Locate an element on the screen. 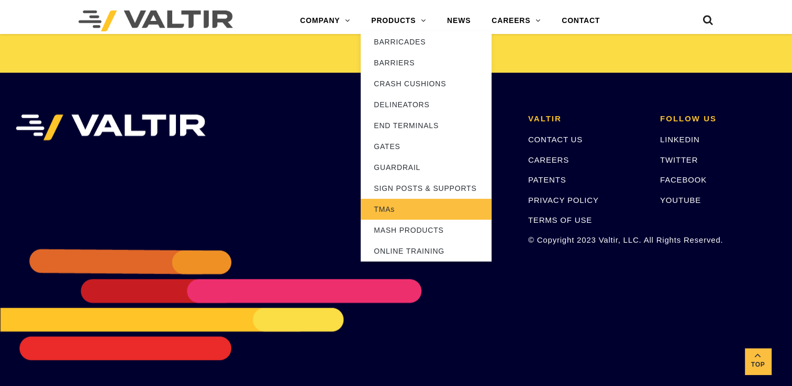  a: SIGN POSTS & SUPPORTS is located at coordinates (426, 188).